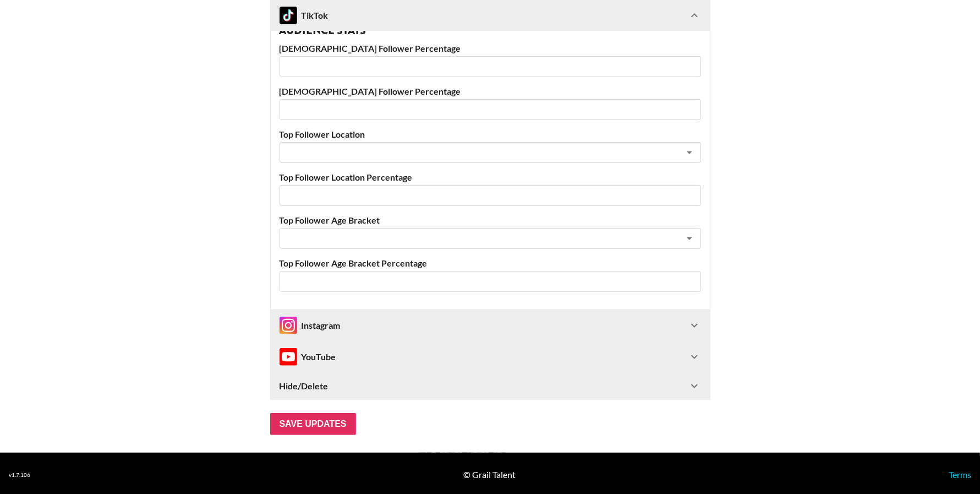 This screenshot has width=980, height=494. Describe the element at coordinates (490, 386) in the screenshot. I see `div: Hide/Delete` at that location.